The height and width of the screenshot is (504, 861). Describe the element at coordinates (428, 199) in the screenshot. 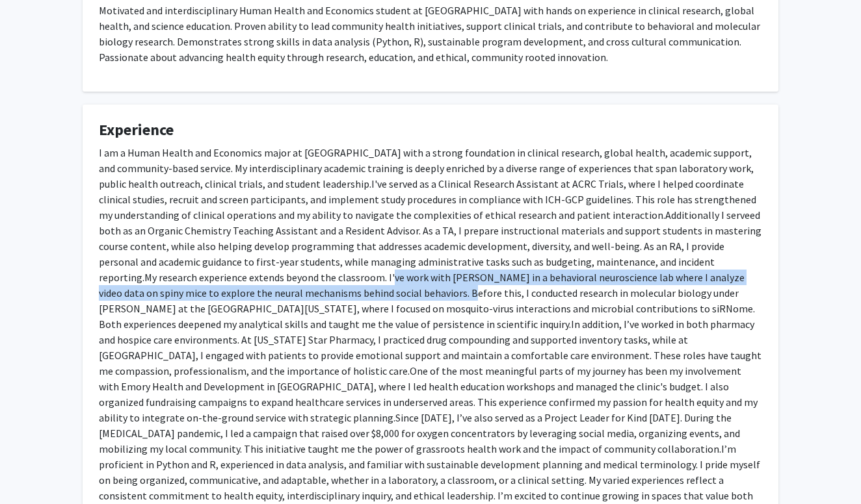

I see `span: I've served as a Clinical Research Assistant at ACRC Trials, where I helped coordinate clinical s...` at that location.